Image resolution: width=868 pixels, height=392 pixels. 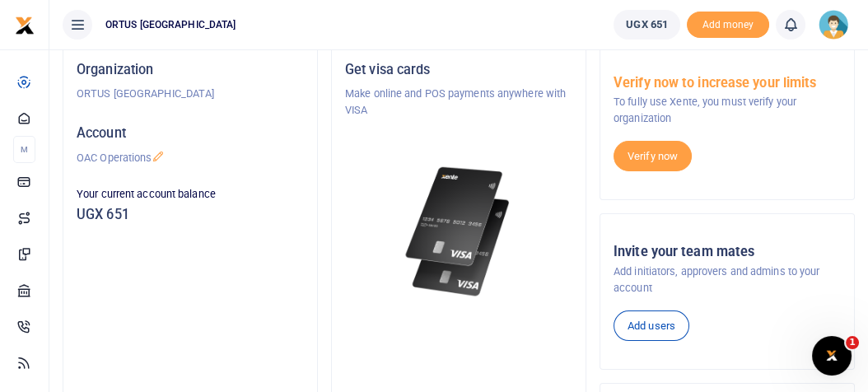 What do you see at coordinates (458, 231) in the screenshot?
I see `img: xente-_physical_cards.png` at bounding box center [458, 231].